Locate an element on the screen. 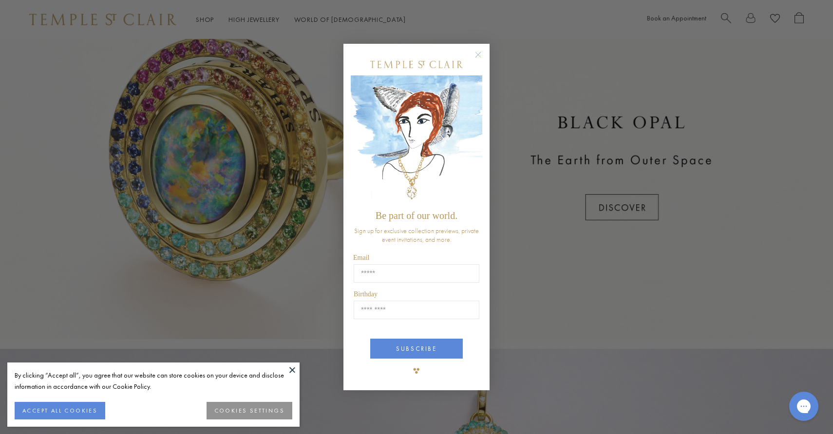  button: SUBSCRIBE is located at coordinates (416, 349).